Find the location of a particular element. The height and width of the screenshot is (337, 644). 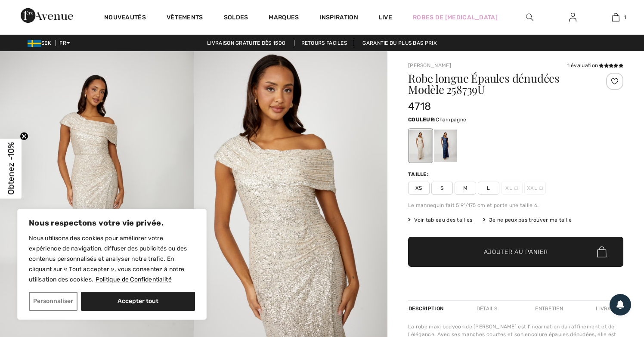

span: 1 is located at coordinates (624, 17).